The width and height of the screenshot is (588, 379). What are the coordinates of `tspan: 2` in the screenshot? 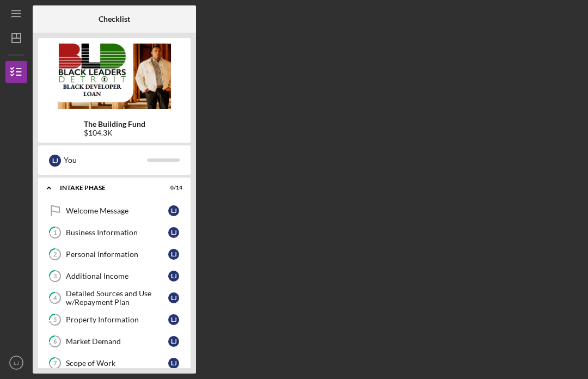 It's located at (55, 254).